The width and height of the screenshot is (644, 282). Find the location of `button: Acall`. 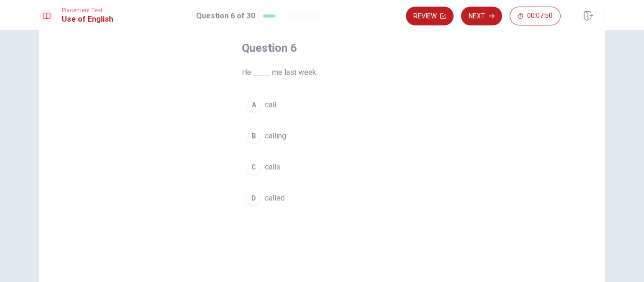

button: Acall is located at coordinates (322, 105).